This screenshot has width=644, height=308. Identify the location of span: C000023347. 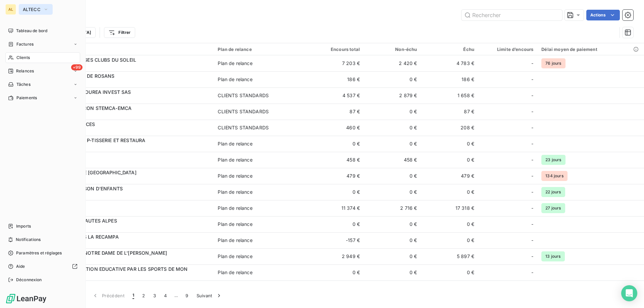
(128, 83).